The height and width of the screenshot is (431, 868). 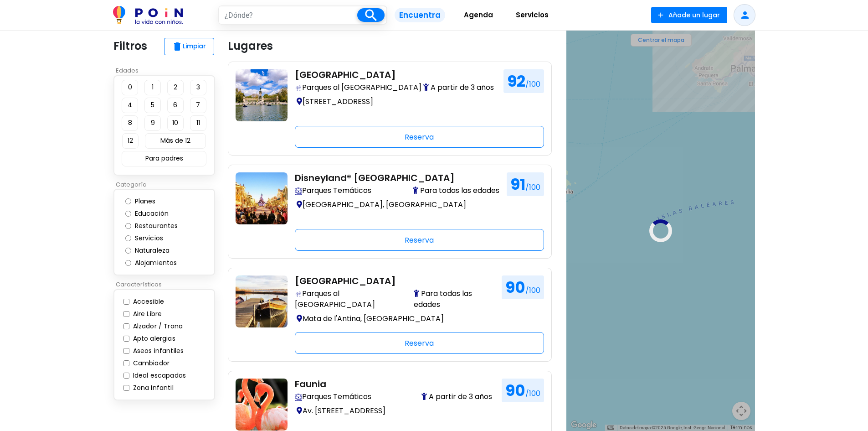 I want to click on img: al-aire-libre-con-ninos-en-valencia-parque-natural-de-la-albufera, so click(x=262, y=301).